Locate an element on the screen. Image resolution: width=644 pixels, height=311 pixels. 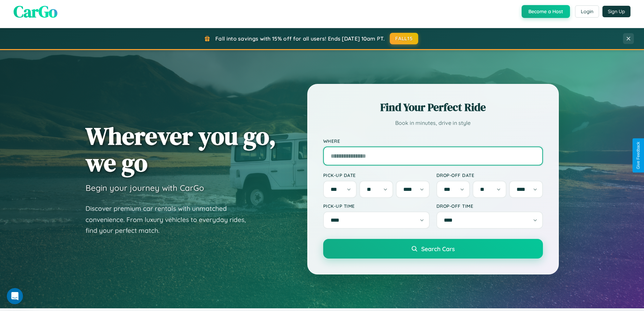
label: Drop-off Time is located at coordinates (490, 206).